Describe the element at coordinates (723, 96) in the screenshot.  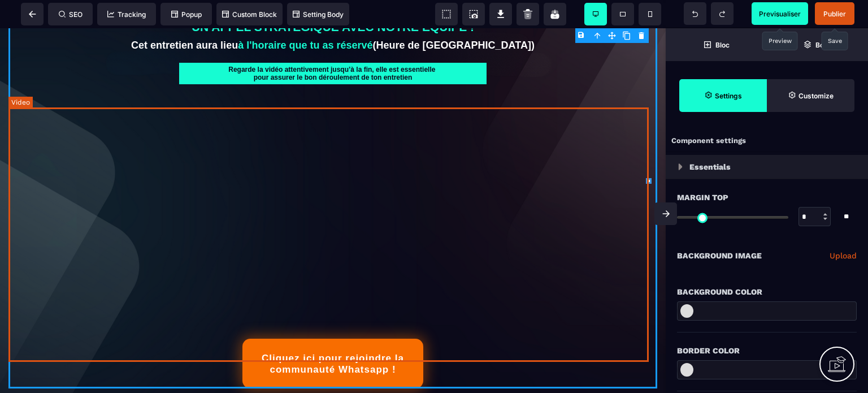
I see `span: Settings` at that location.